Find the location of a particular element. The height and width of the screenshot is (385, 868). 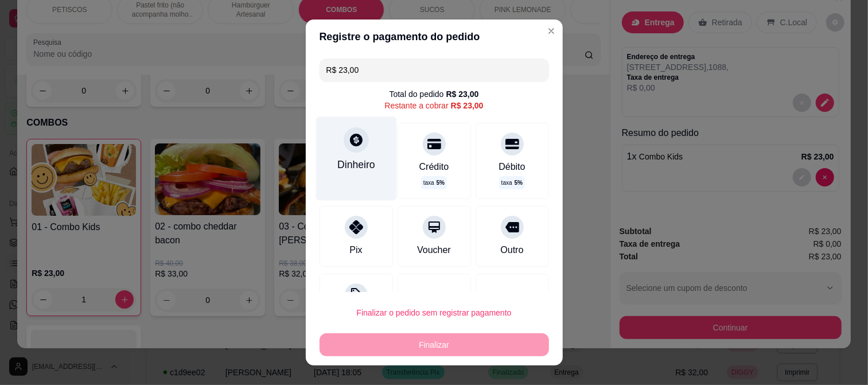

div: Outro is located at coordinates (512, 250).